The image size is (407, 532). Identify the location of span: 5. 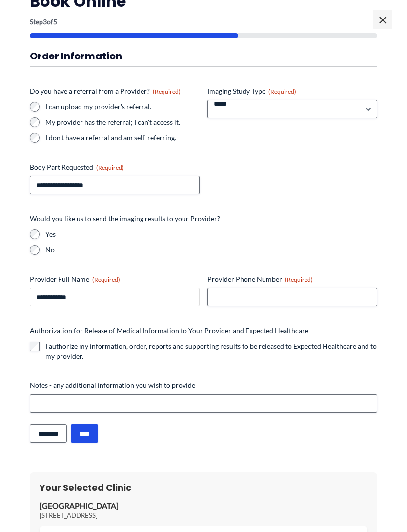
(55, 21).